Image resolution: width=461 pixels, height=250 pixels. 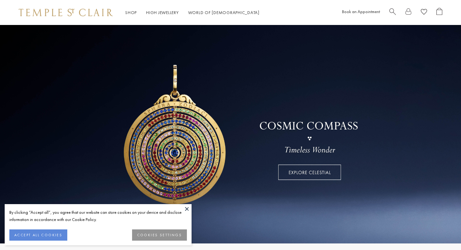 What do you see at coordinates (393, 12) in the screenshot?
I see `a: Search` at bounding box center [393, 12].